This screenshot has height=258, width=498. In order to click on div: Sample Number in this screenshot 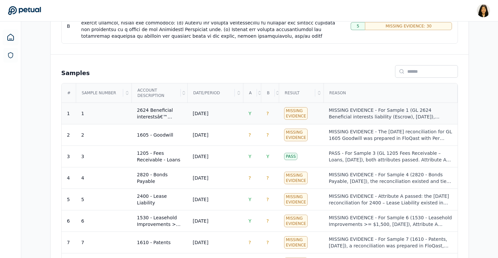, I will do `click(100, 93)`.